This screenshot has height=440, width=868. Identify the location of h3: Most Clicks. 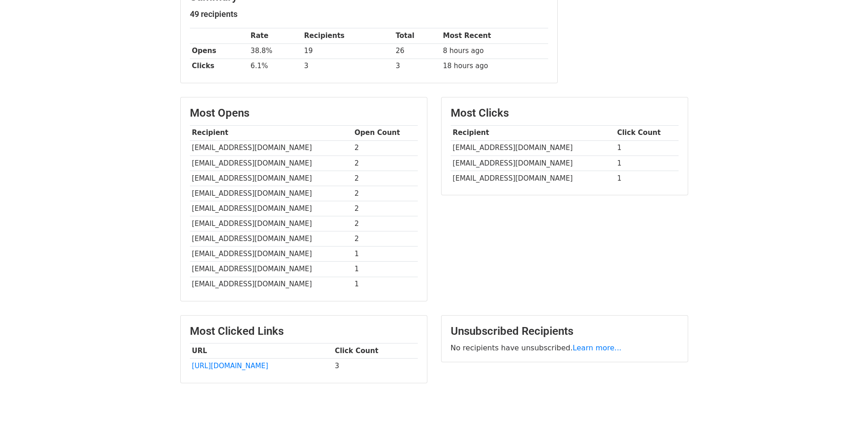
(565, 113).